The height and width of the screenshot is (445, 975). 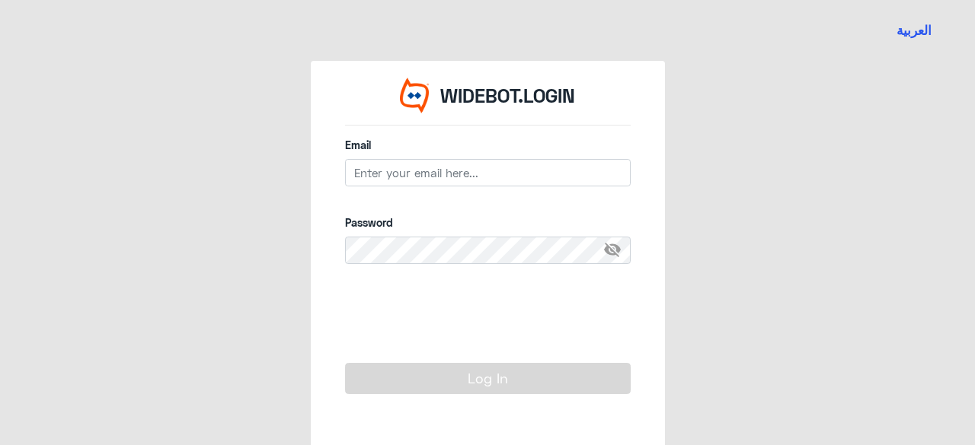 I want to click on p: WIDEBOT.LOGIN, so click(x=507, y=96).